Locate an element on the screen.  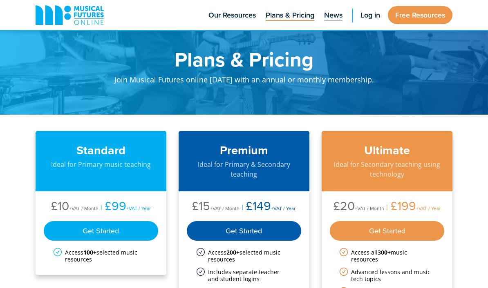
li: £99 is located at coordinates (125, 207).